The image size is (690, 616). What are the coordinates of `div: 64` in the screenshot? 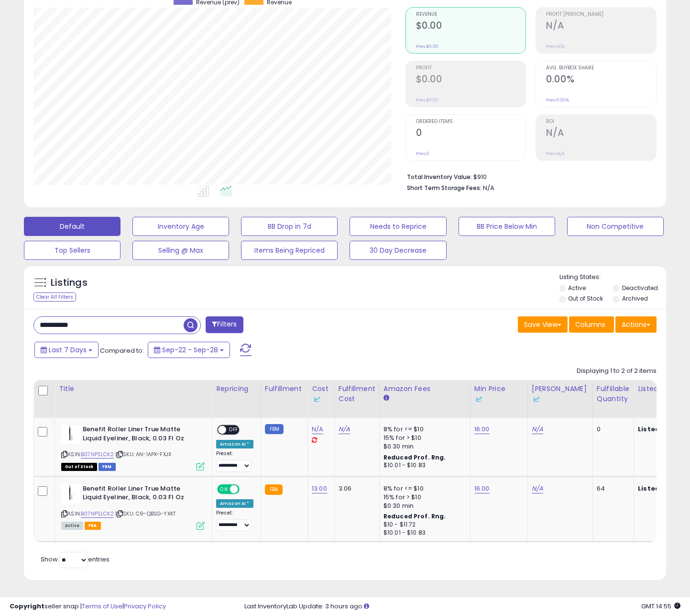 It's located at (612, 489).